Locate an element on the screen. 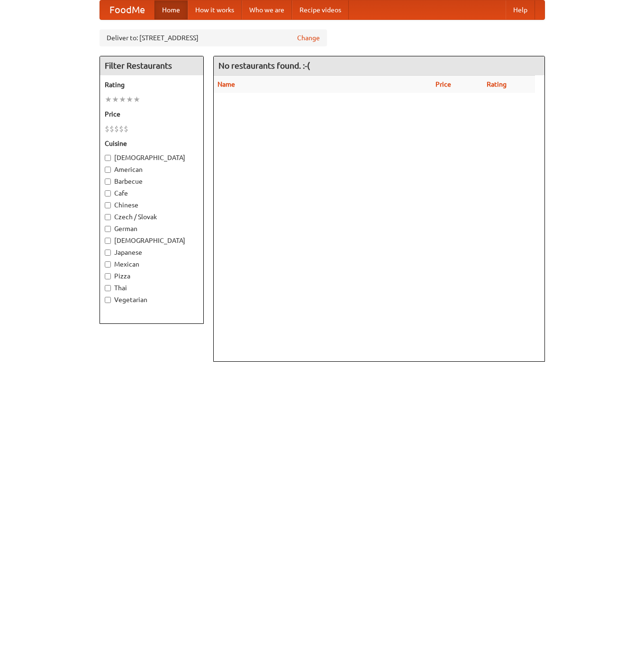 The image size is (644, 670). label: Cafe is located at coordinates (151, 193).